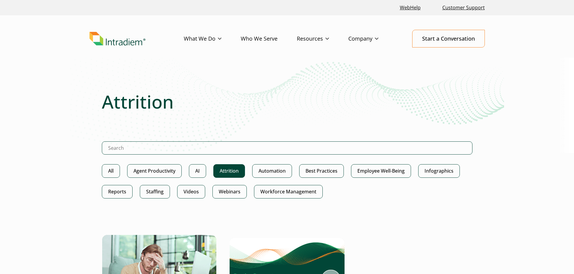 The width and height of the screenshot is (574, 274). Describe the element at coordinates (439, 171) in the screenshot. I see `a: Infographics` at that location.